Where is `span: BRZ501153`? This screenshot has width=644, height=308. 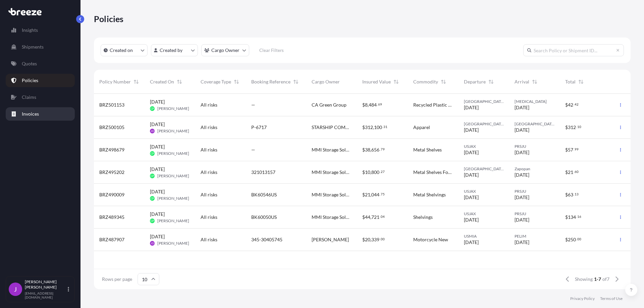 span: BRZ501153 is located at coordinates (111, 105).